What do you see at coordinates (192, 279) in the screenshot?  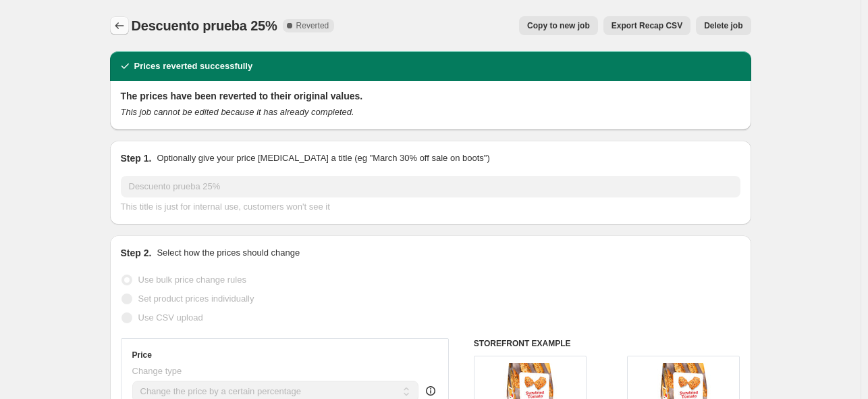 I see `span: Use bulk price change rules` at bounding box center [192, 279].